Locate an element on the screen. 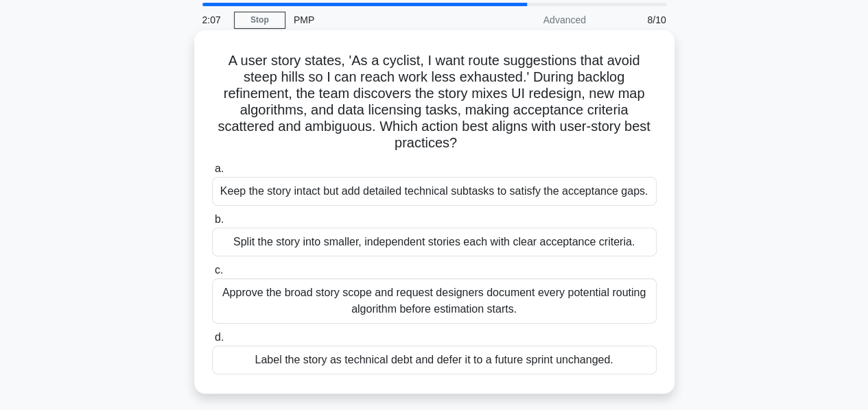  div: PMP is located at coordinates (379, 20).